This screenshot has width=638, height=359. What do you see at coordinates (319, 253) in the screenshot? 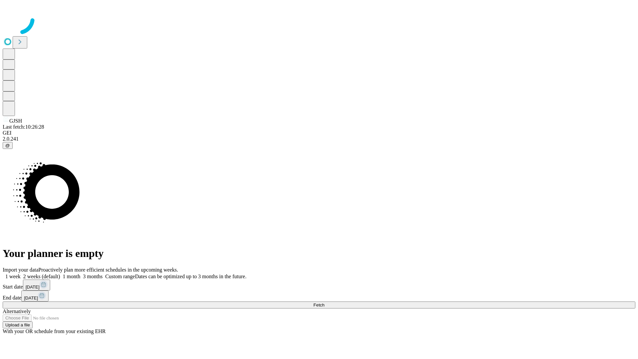
I see `h1: Your planner is empty` at bounding box center [319, 253].